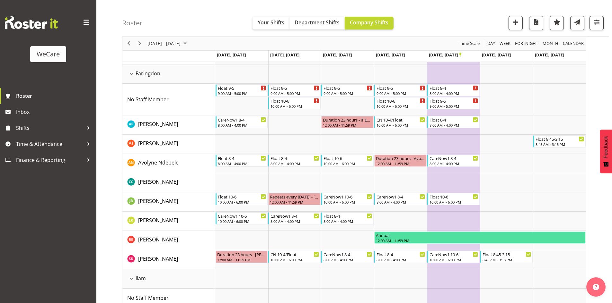  Describe the element at coordinates (550, 44) in the screenshot. I see `button: Timeline Month` at that location.